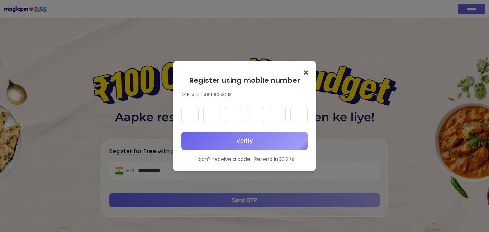 This screenshot has height=232, width=489. I want to click on span: I didn't receive a code . Resend in, so click(236, 159).